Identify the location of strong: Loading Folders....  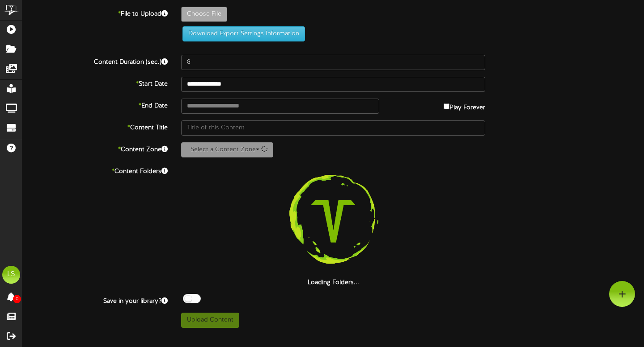
(333, 282).